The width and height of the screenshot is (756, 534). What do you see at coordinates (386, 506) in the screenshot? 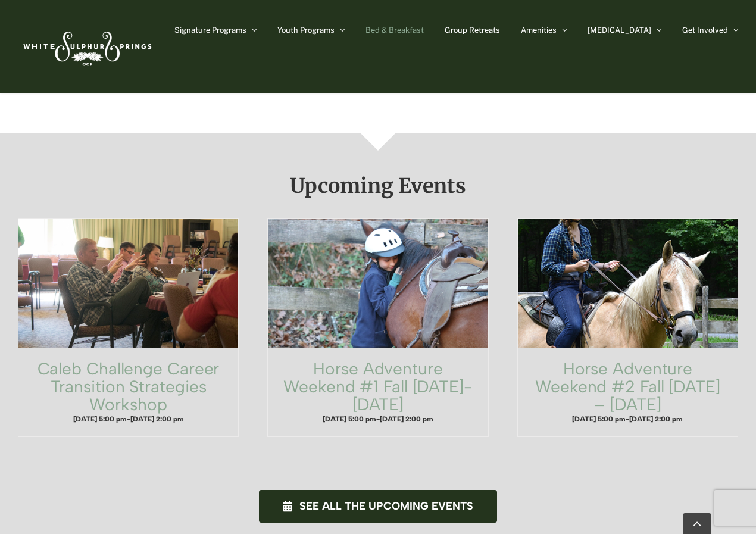
I see `span: See all the upcoming events` at bounding box center [386, 506].